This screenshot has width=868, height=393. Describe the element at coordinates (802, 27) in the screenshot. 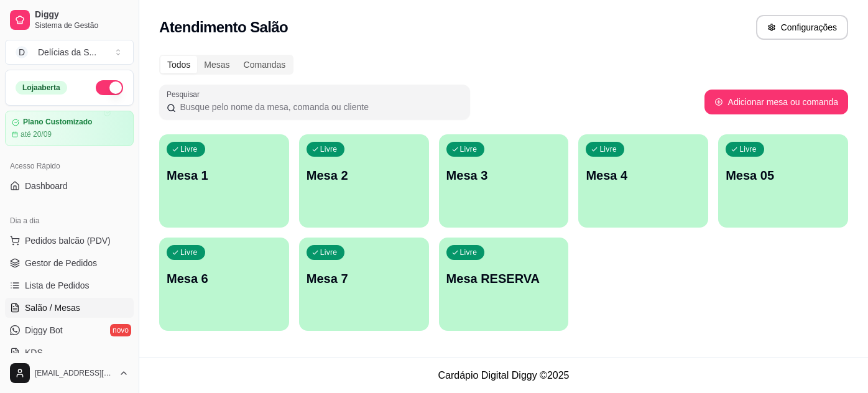

I see `button: Configurações` at that location.